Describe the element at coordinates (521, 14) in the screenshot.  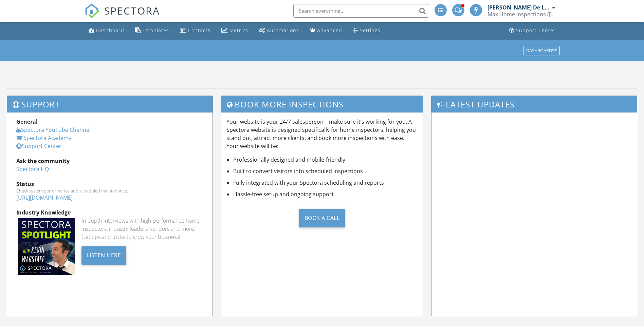
I see `div: Max Home Inspections (Tri County)` at that location.